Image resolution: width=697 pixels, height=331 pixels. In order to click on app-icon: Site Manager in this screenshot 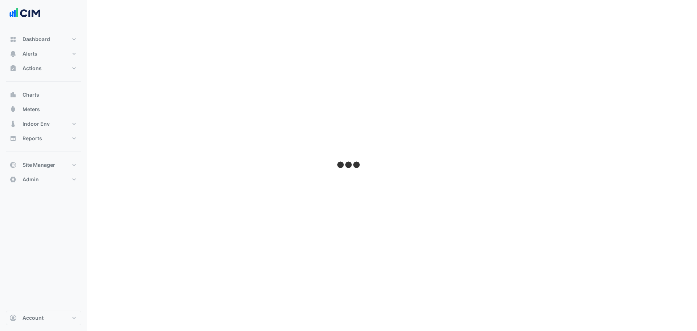, I will do `click(13, 165)`.